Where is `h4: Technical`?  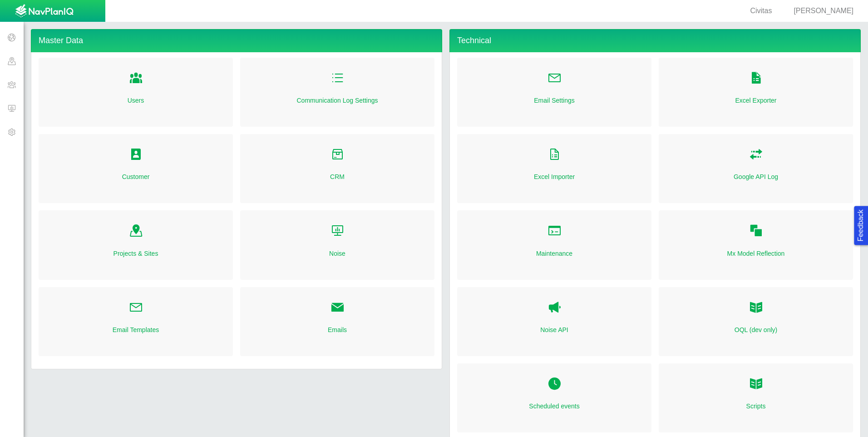 h4: Technical is located at coordinates (655, 40).